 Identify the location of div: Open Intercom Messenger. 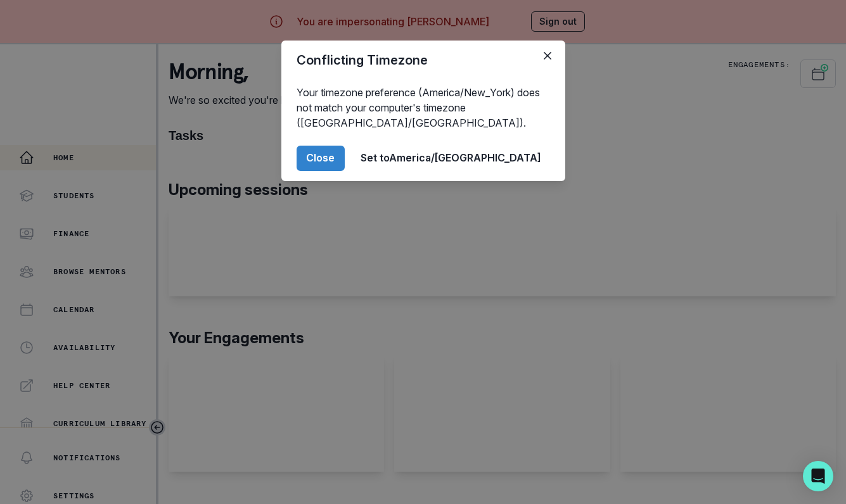
(817, 476).